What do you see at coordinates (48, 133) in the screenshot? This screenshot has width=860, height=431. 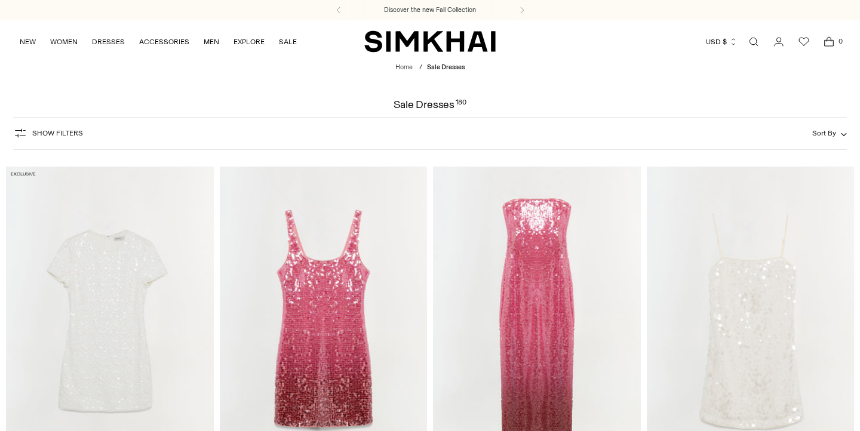 I see `button: Show Filters` at bounding box center [48, 133].